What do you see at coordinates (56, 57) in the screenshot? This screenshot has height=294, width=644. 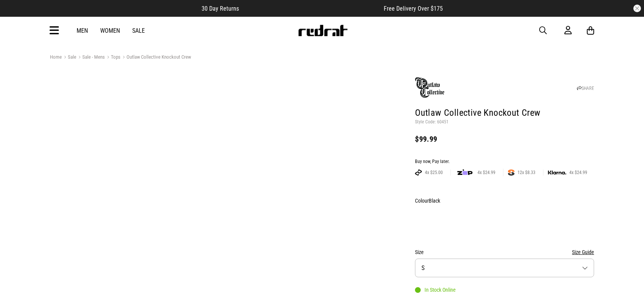 I see `a: Home` at bounding box center [56, 57].